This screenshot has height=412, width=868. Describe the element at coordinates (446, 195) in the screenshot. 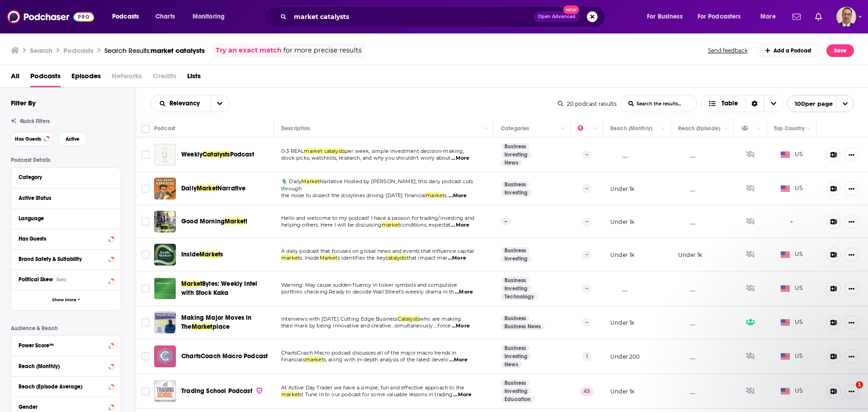

I see `span: s.` at that location.